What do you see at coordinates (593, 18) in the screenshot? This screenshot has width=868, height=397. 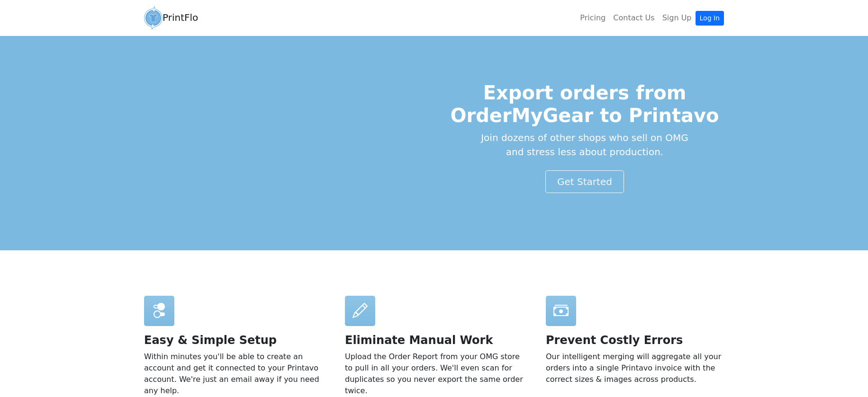 I see `a: Pricing` at bounding box center [593, 18].